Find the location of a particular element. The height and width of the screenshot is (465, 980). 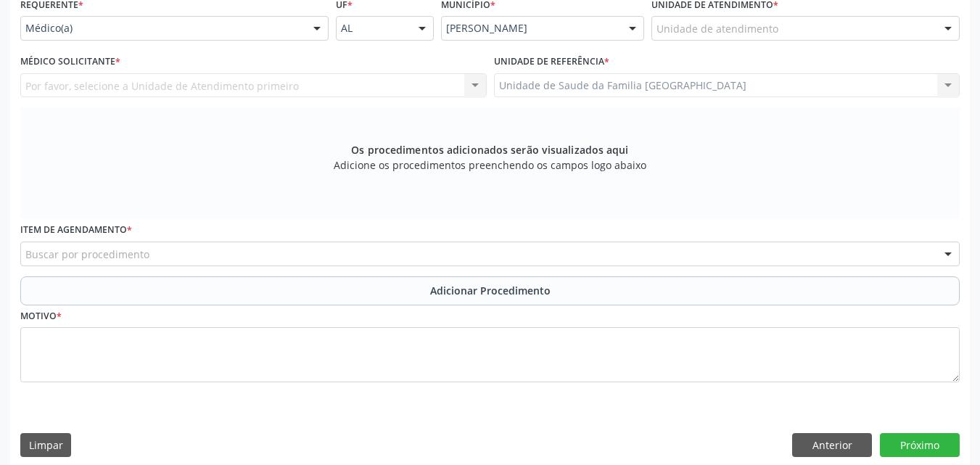

label: Unidade de referência is located at coordinates (551, 61).